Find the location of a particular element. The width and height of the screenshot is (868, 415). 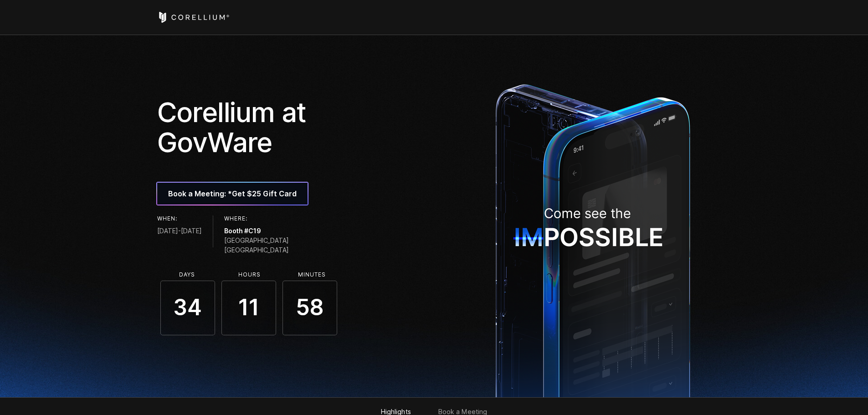

li: Hours is located at coordinates (250, 275).